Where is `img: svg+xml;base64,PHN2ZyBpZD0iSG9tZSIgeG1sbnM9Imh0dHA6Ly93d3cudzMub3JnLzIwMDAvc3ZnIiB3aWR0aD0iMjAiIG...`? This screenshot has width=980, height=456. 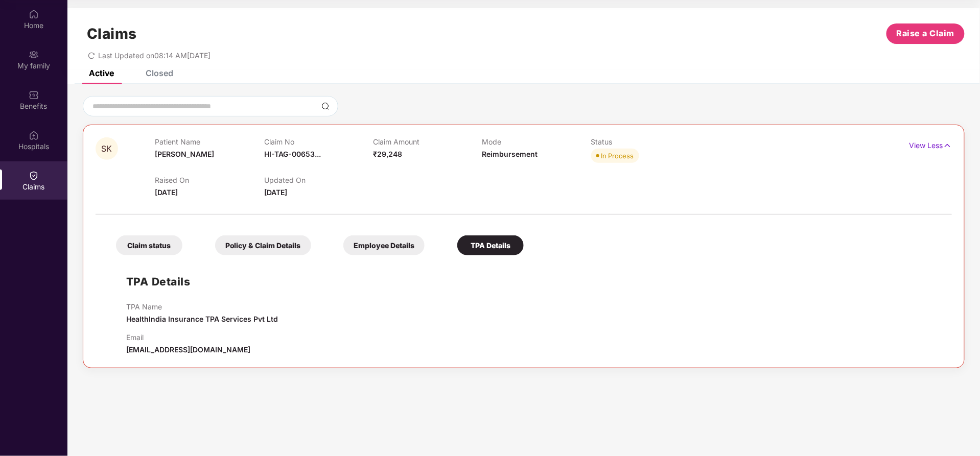 img: svg+xml;base64,PHN2ZyBpZD0iSG9tZSIgeG1sbnM9Imh0dHA6Ly93d3cudzMub3JnLzIwMDAvc3ZnIiB3aWR0aD0iMjAiIG... is located at coordinates (33, 14).